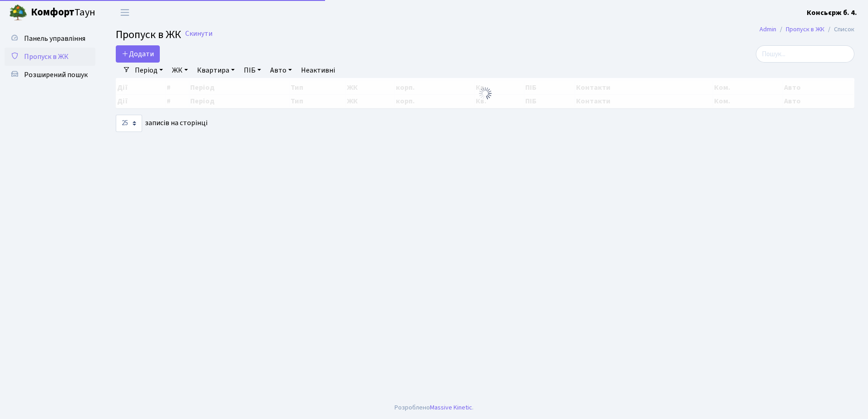 The height and width of the screenshot is (419, 868). Describe the element at coordinates (832, 13) in the screenshot. I see `b: Консьєрж б. 4.` at that location.